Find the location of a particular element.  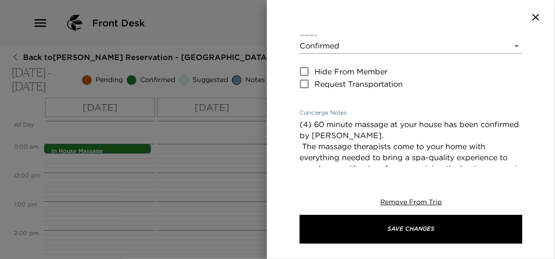

span: Hide From Member is located at coordinates (351, 72).